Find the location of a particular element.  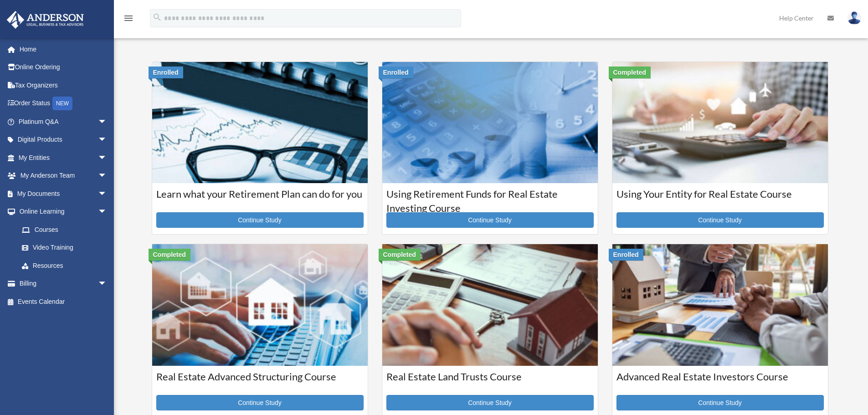

a: My Entitiesarrow_drop_down is located at coordinates (64, 158).